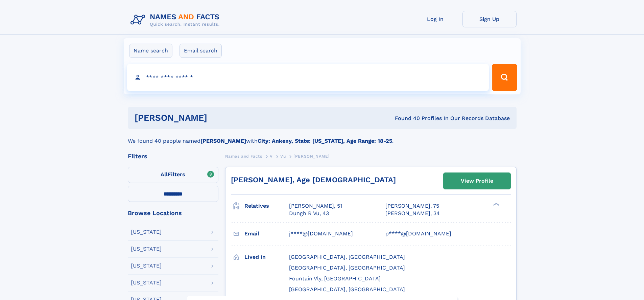 This screenshot has width=644, height=300. I want to click on a: Dungh R Vu, 43, so click(309, 213).